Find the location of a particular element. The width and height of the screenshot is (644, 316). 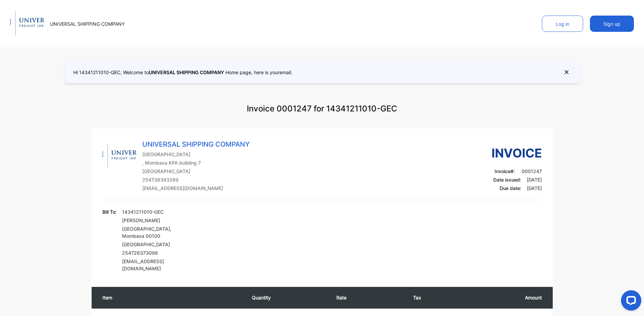

p: Amount is located at coordinates (506, 297).